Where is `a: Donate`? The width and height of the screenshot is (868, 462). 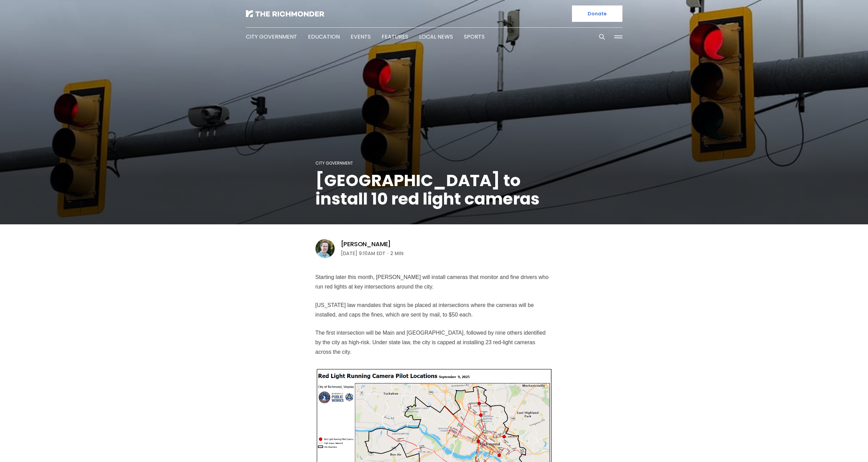 a: Donate is located at coordinates (597, 13).